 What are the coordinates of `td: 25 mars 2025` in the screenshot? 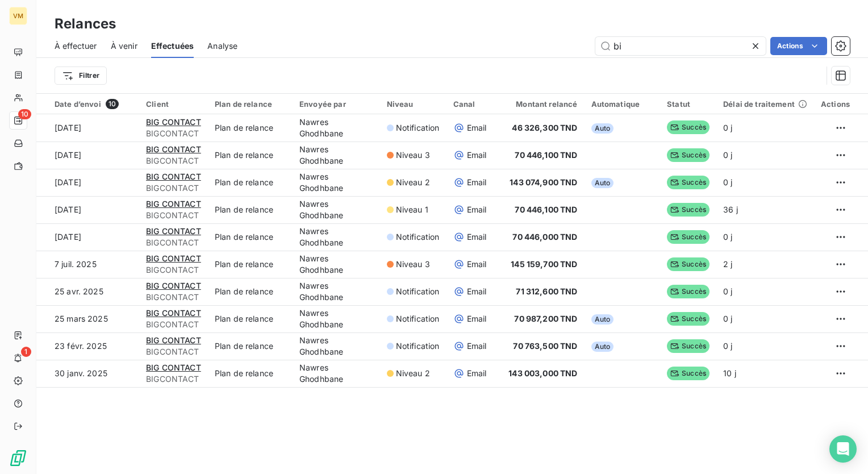 It's located at (87, 319).